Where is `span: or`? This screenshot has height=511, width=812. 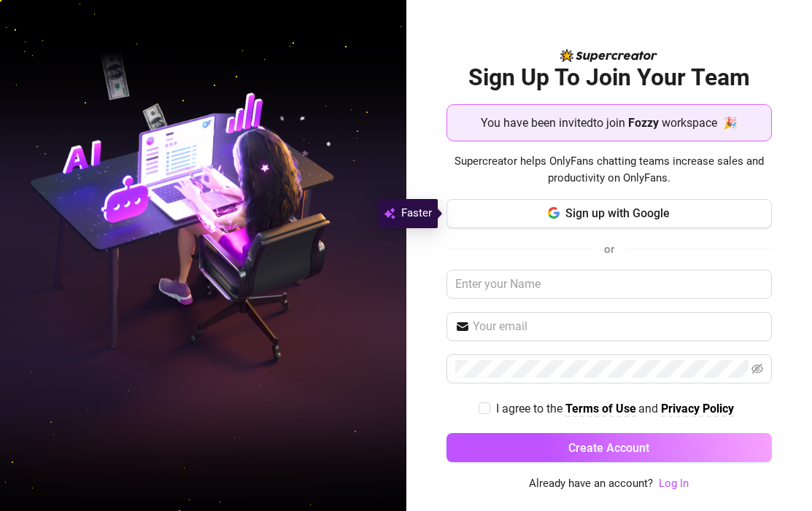
span: or is located at coordinates (609, 250).